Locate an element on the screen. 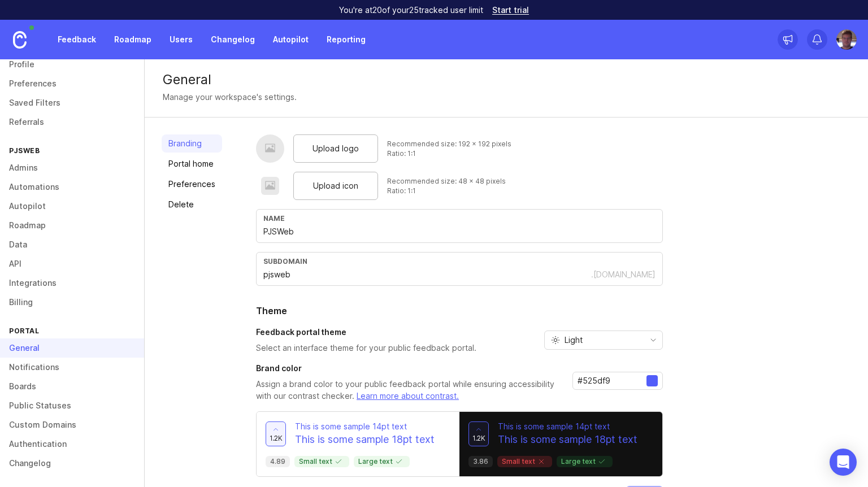 The height and width of the screenshot is (487, 868). span: Upload logo is located at coordinates (336, 149).